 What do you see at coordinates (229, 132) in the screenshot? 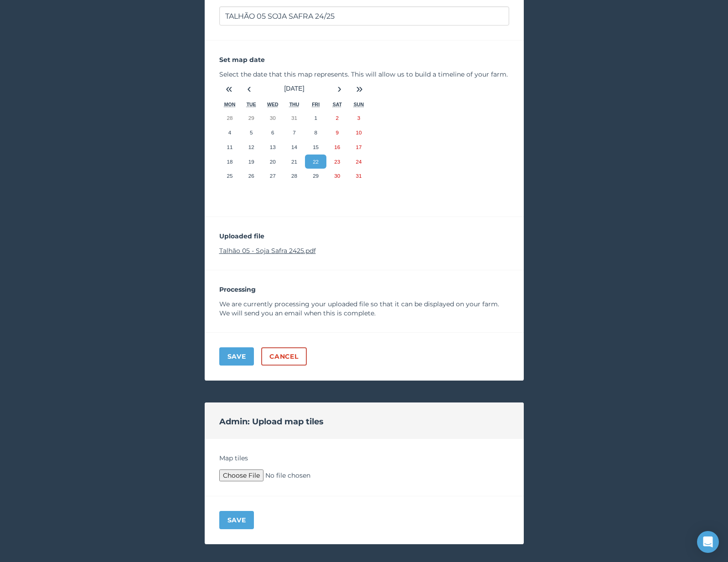
I see `abbr: 4 August 2025` at bounding box center [229, 132].